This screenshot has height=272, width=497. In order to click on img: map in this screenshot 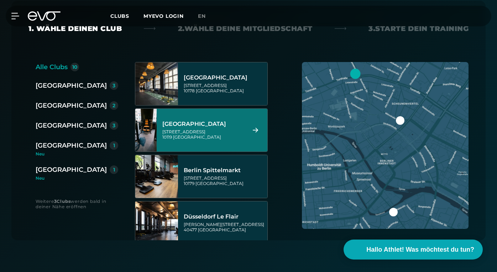, I will do `click(385, 145)`.